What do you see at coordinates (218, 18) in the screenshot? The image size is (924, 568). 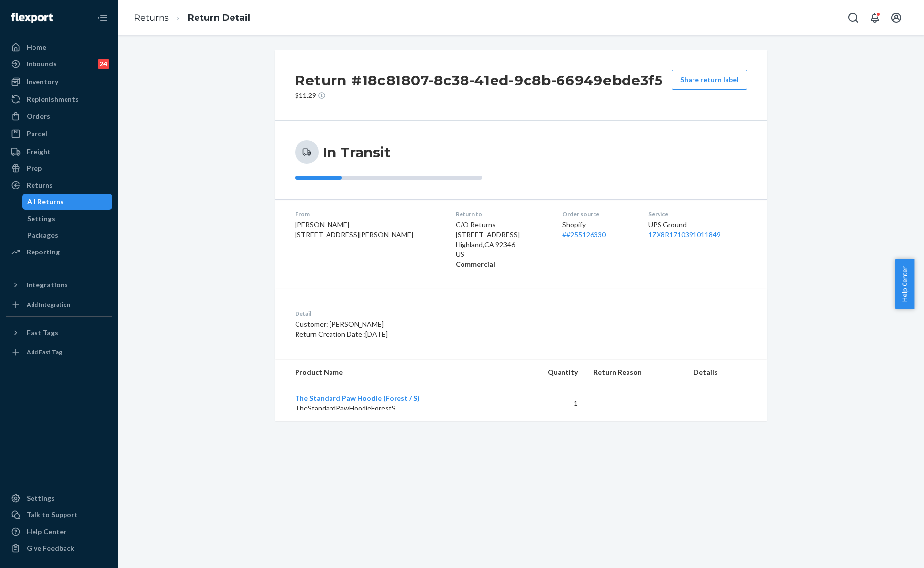 I see `a: Return Detail` at bounding box center [218, 18].